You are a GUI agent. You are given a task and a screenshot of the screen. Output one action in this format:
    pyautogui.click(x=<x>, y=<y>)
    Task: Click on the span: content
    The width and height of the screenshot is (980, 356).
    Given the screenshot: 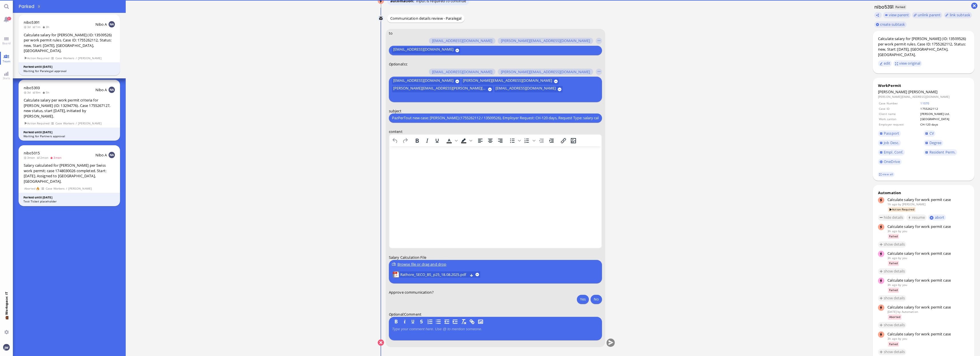 What is the action you would take?
    pyautogui.click(x=396, y=132)
    